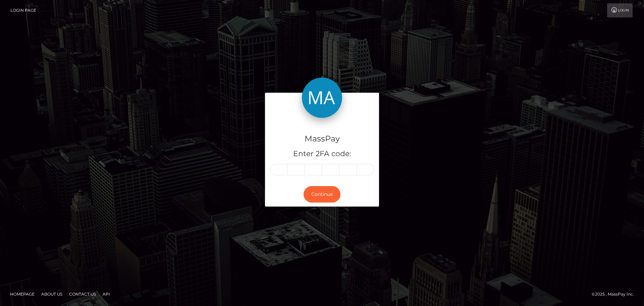 The image size is (644, 306). Describe the element at coordinates (23, 10) in the screenshot. I see `a: Login Page` at that location.